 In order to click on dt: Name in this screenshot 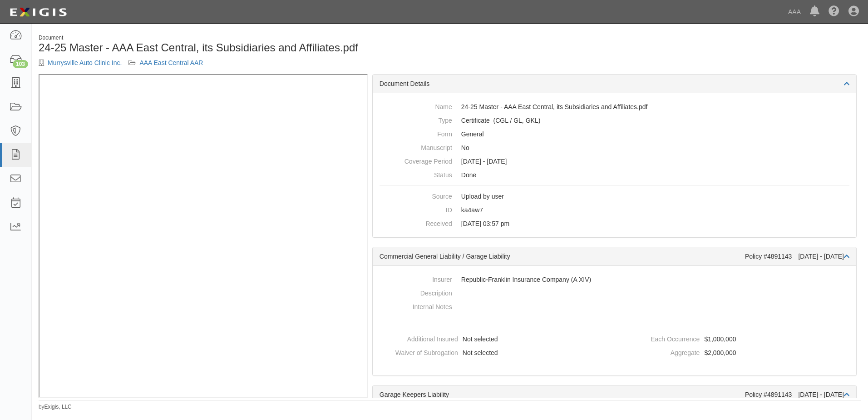, I will do `click(416, 105)`.